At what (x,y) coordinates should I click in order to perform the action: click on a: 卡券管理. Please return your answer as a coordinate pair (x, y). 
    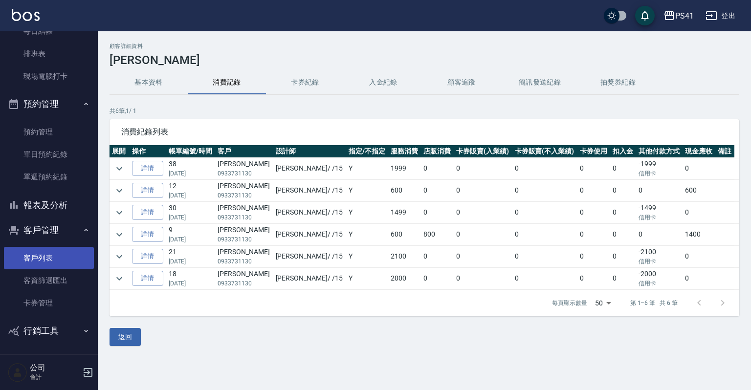
    Looking at the image, I should click on (49, 303).